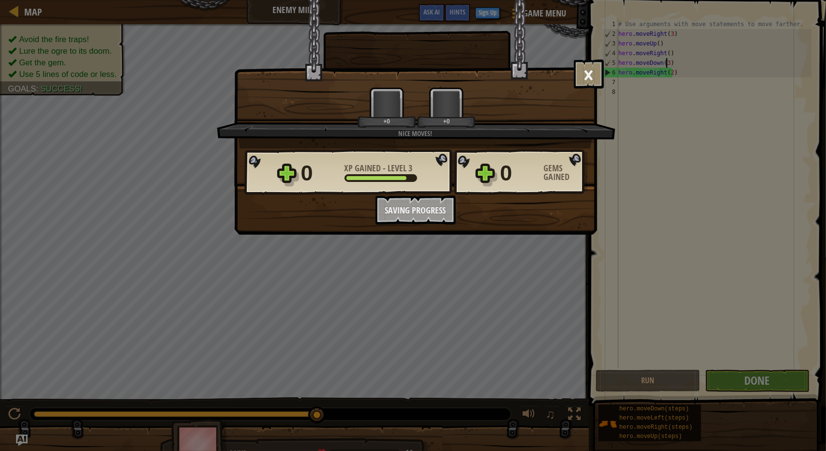  What do you see at coordinates (411, 168) in the screenshot?
I see `span: 3` at bounding box center [411, 168].